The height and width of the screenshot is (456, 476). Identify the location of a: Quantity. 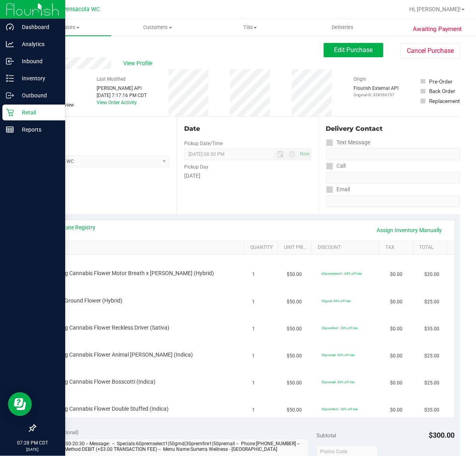
(262, 247).